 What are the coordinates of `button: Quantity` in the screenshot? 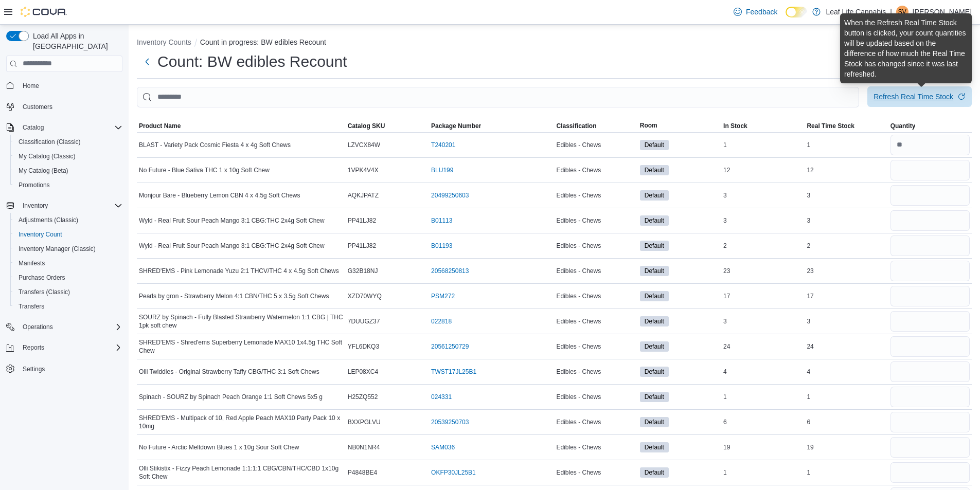 It's located at (930, 126).